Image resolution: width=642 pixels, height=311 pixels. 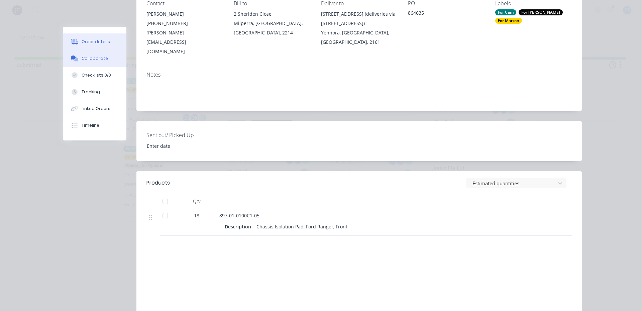 What do you see at coordinates (239, 215) in the screenshot?
I see `span: 897-01-0100C1-05` at bounding box center [239, 215].